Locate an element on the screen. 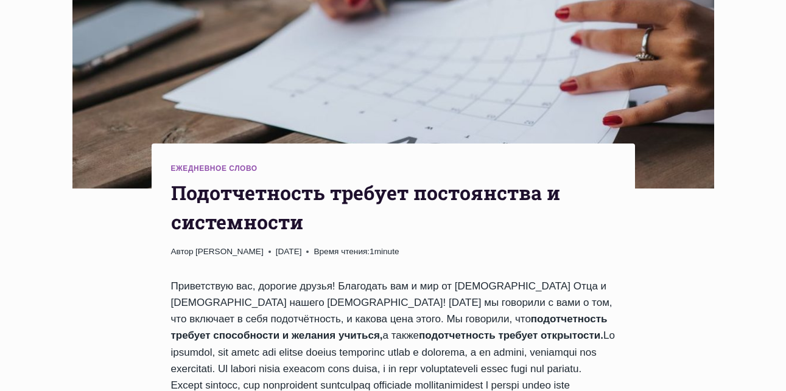 The height and width of the screenshot is (391, 786). span: minute is located at coordinates (387, 251).